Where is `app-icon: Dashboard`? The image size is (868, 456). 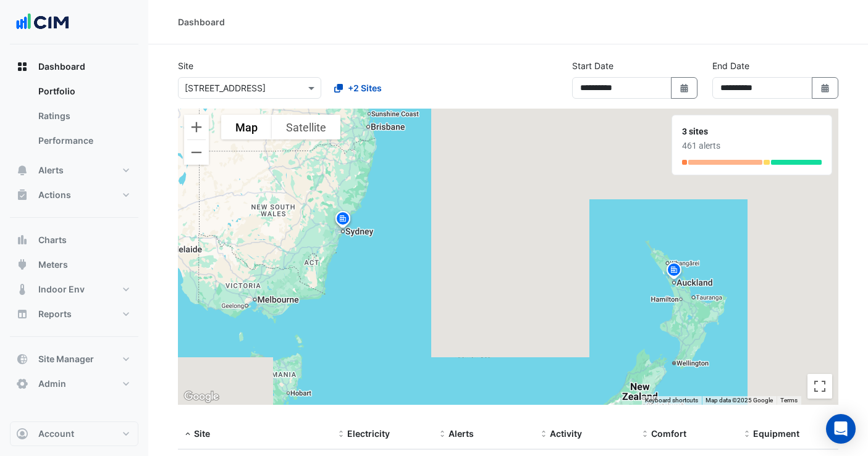 app-icon: Dashboard is located at coordinates (23, 67).